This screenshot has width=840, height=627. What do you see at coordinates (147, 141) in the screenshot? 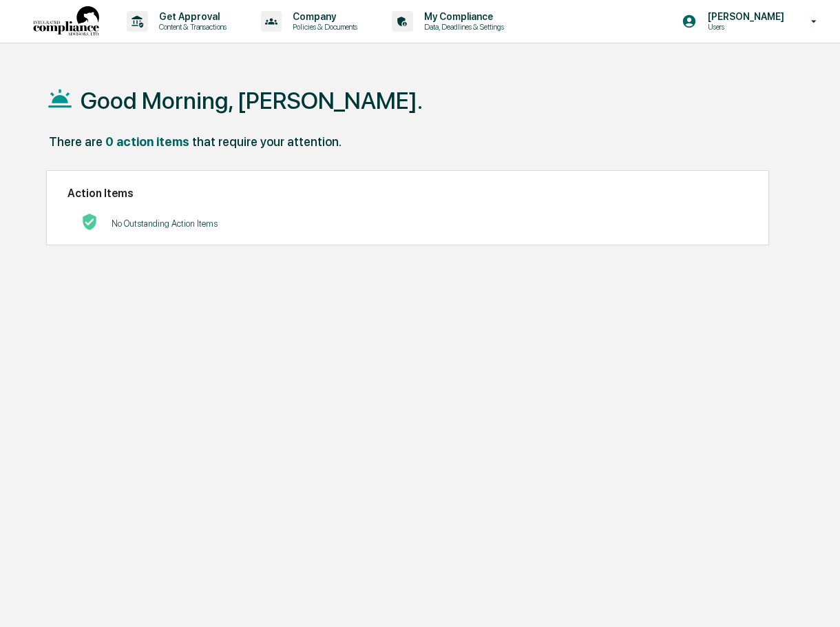
I see `div: 0 action items` at bounding box center [147, 141].